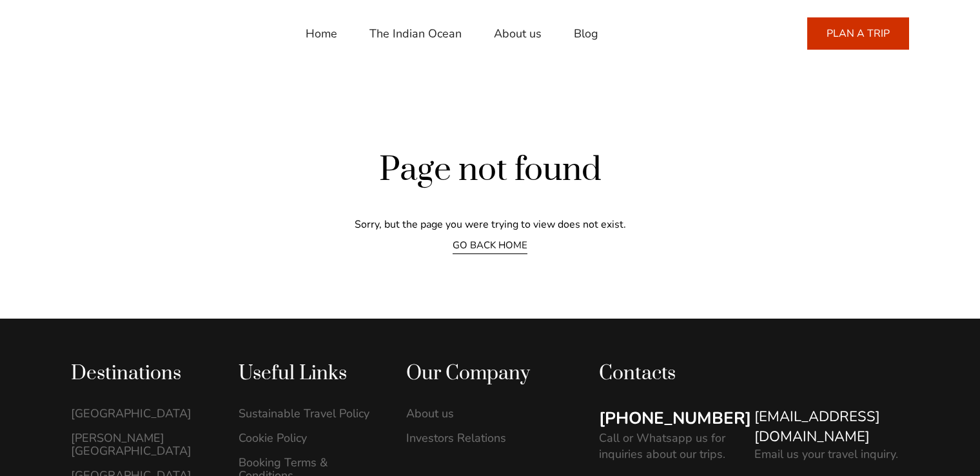 The image size is (980, 476). What do you see at coordinates (309, 373) in the screenshot?
I see `div: Useful Links` at bounding box center [309, 373].